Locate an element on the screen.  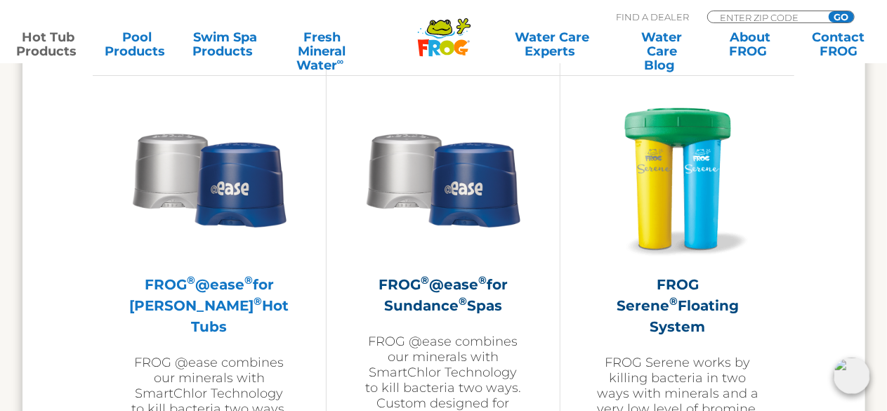
img: hot-tub-product-serene-floater-300x300.png is located at coordinates (678, 178).